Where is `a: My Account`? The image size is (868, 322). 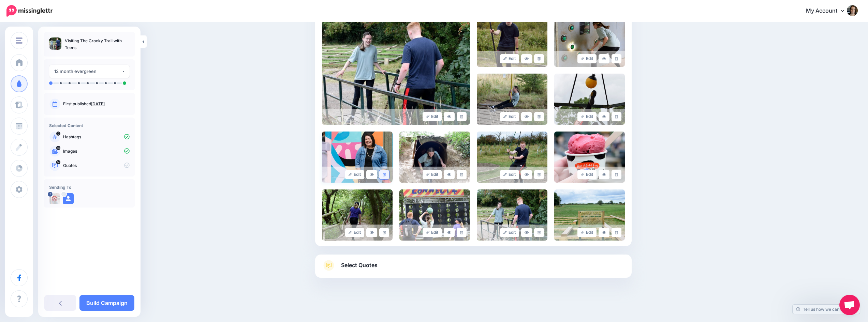
a: My Account is located at coordinates (828, 11).